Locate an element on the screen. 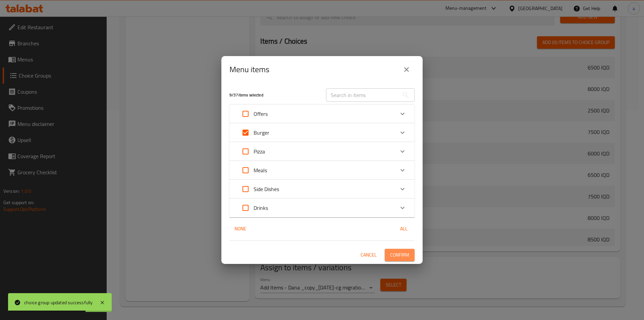  button: None is located at coordinates (241, 229).